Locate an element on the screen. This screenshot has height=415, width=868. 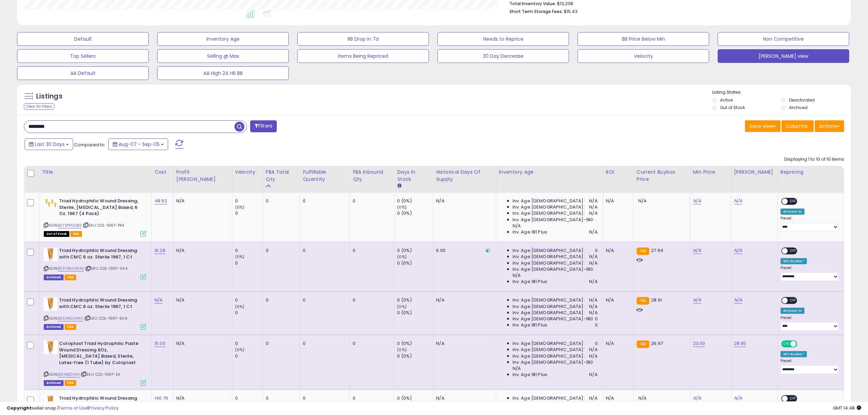
button: 30 Day Decrease is located at coordinates (503, 56).